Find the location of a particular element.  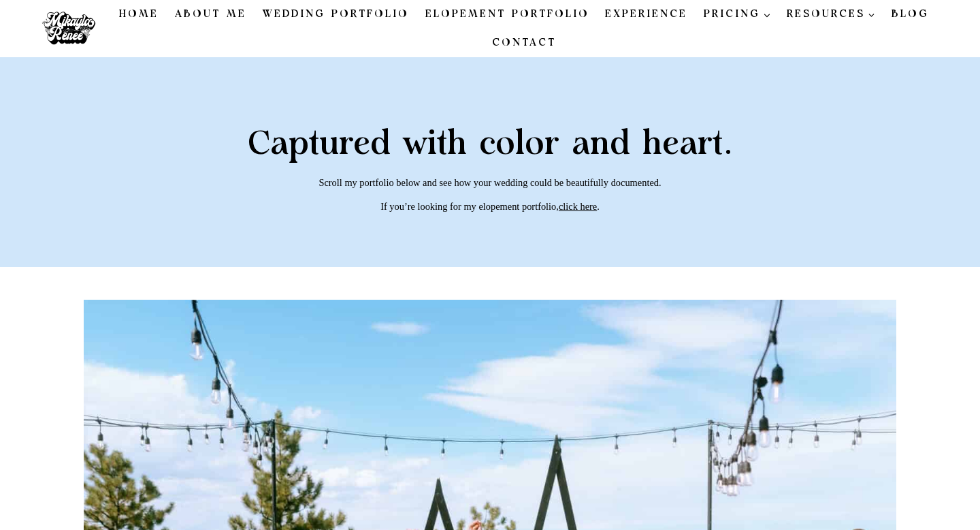

img: Mikayla Renee Photo is located at coordinates (69, 29).